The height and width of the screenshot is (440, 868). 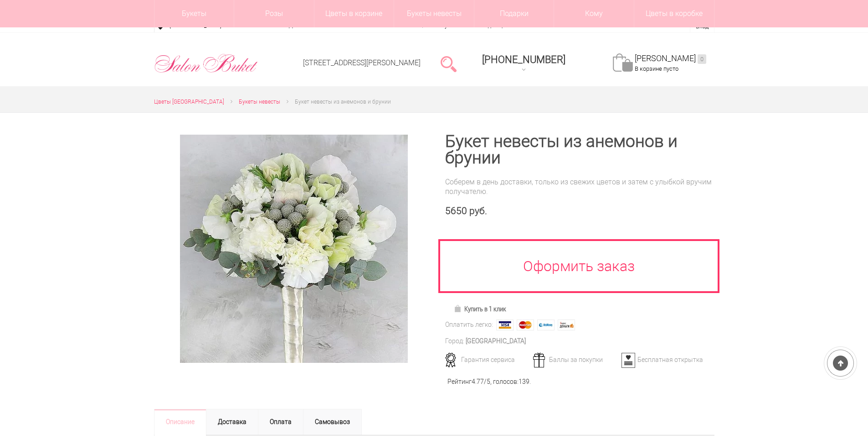 What do you see at coordinates (580, 186) in the screenshot?
I see `div: Соберем в день доставки, только из свежих цветов и затем с улыбкой вручим получателю.` at bounding box center [580, 186].